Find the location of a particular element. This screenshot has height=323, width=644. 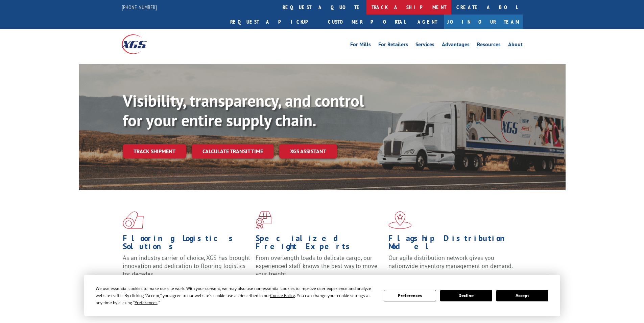

a: For Mills is located at coordinates (360, 46).